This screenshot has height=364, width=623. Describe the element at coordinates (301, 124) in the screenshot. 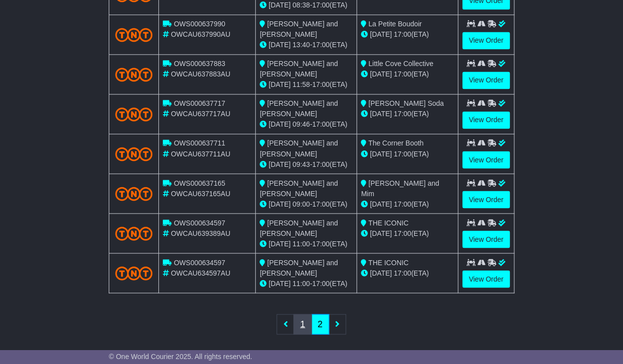

I see `span: 09:46` at that location.